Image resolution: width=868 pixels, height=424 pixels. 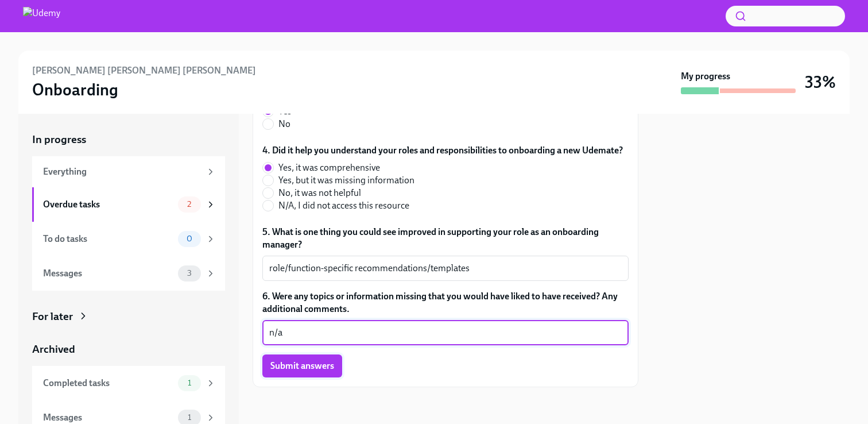 I want to click on textarea: role/function-specific recommendations/templates, so click(x=446, y=268).